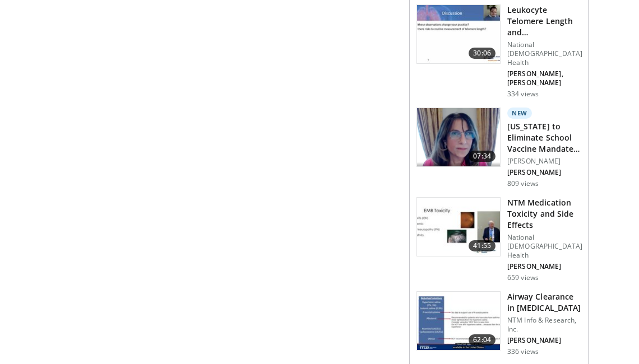 This screenshot has height=364, width=639. I want to click on span: 30:06, so click(482, 53).